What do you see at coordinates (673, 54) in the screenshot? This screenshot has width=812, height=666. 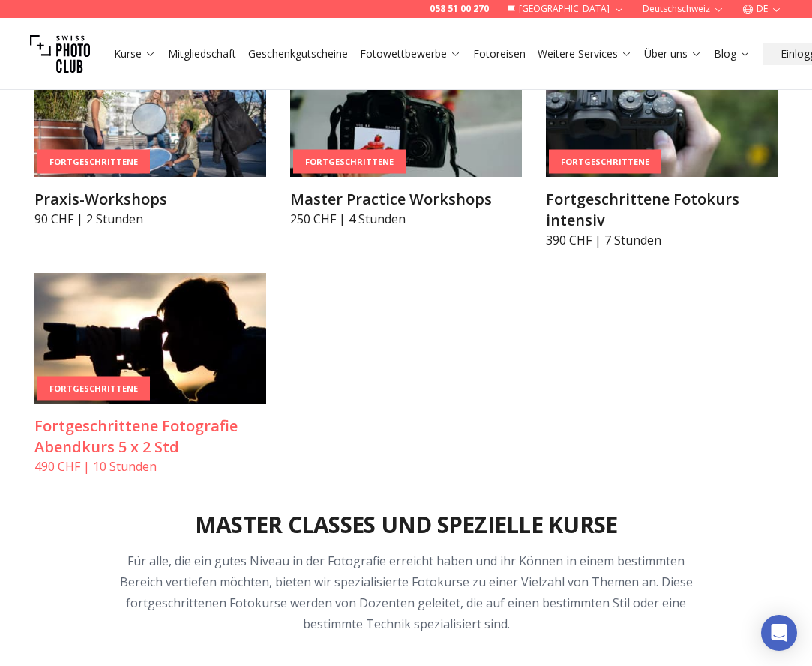 I see `button: Über uns` at bounding box center [673, 54].